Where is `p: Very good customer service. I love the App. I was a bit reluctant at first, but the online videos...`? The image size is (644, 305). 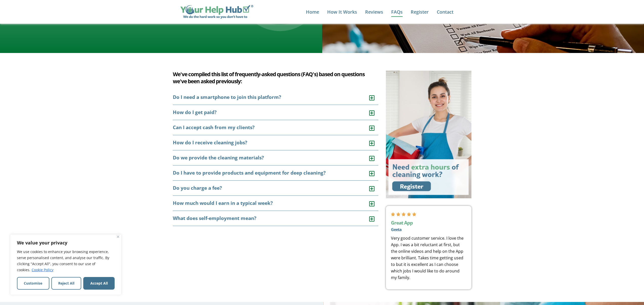 p: Very good customer service. I love the App. I was a bit reluctant at first, but the online videos... is located at coordinates (428, 258).